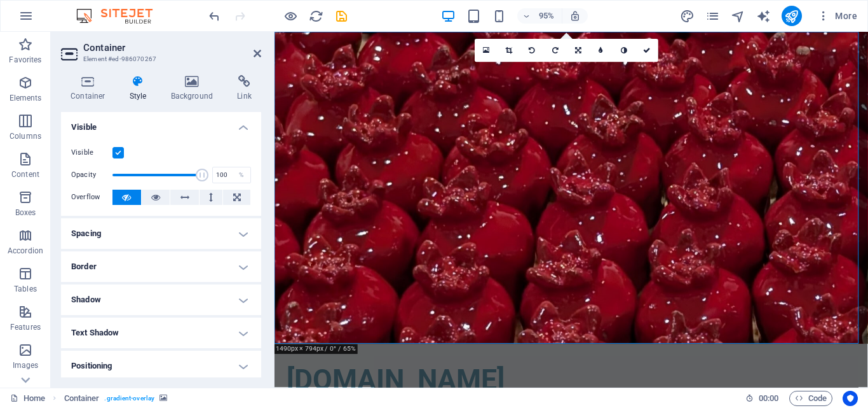 Image resolution: width=868 pixels, height=408 pixels. I want to click on h4: Visible, so click(161, 123).